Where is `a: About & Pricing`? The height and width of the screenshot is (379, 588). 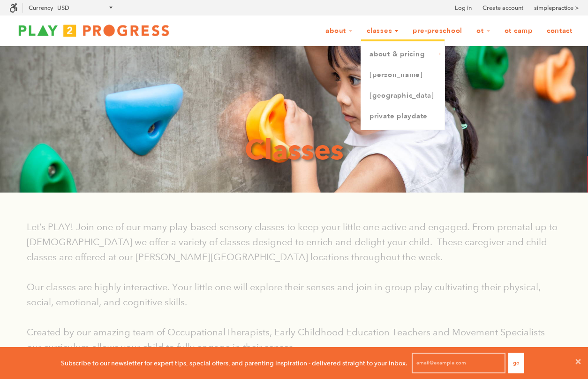 a: About & Pricing is located at coordinates (403, 54).